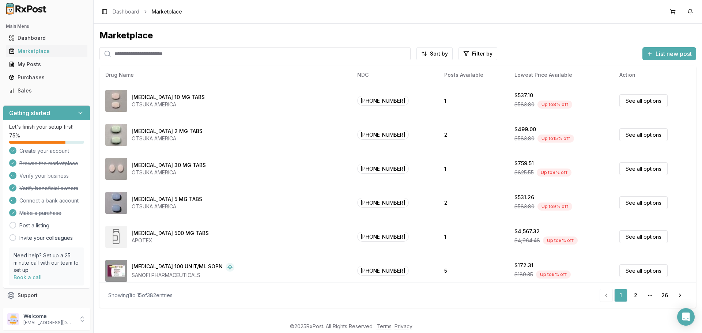 This screenshot has height=333, width=702. I want to click on img: Abilify 2 MG TABS, so click(116, 135).